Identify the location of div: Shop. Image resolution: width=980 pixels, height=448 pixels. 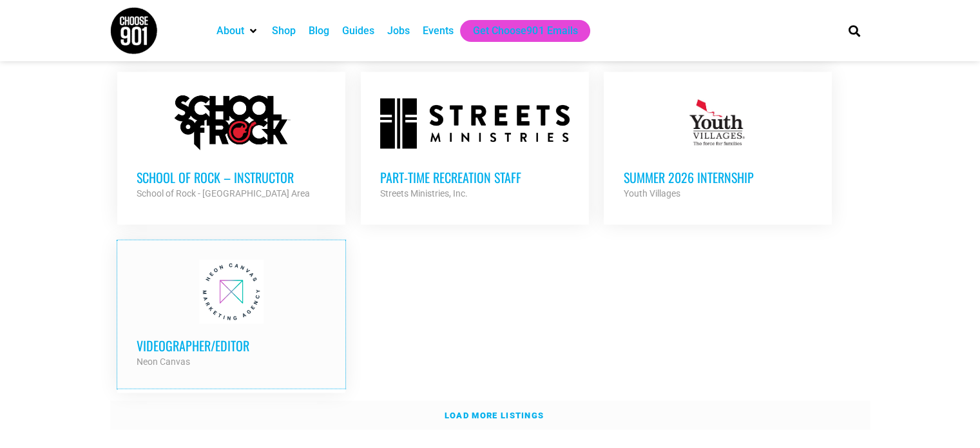
(283, 31).